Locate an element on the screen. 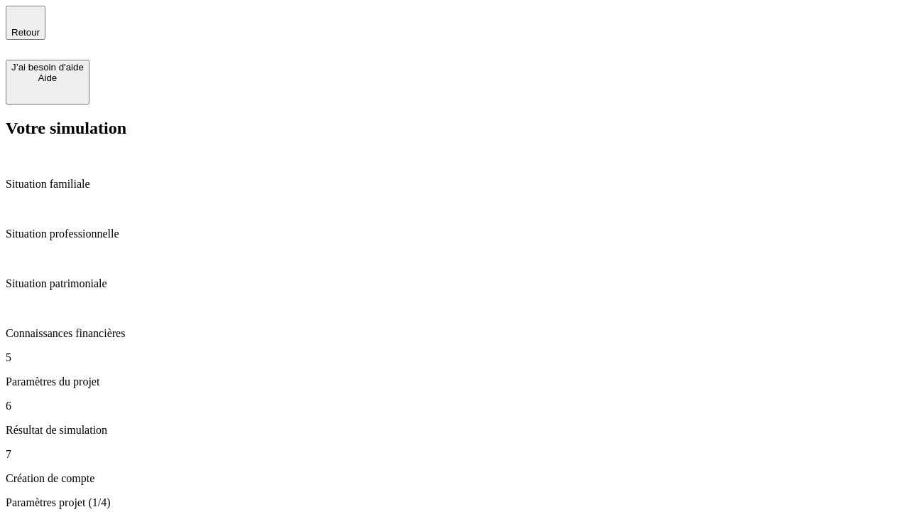 This screenshot has width=909, height=512. p: Situation familiale is located at coordinates (455, 184).